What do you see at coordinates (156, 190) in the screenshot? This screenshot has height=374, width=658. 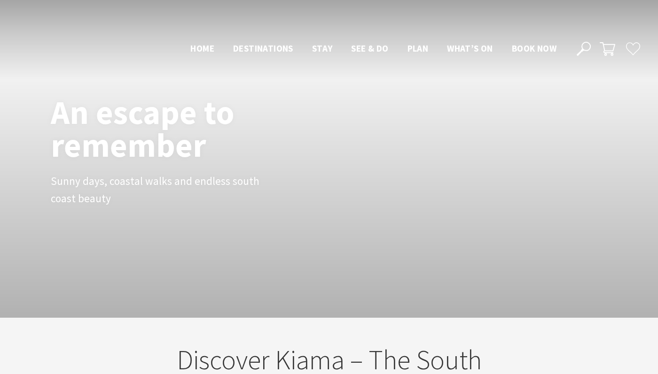 I see `p: Sunny days, coastal walks and endless south coast beauty` at bounding box center [156, 190].